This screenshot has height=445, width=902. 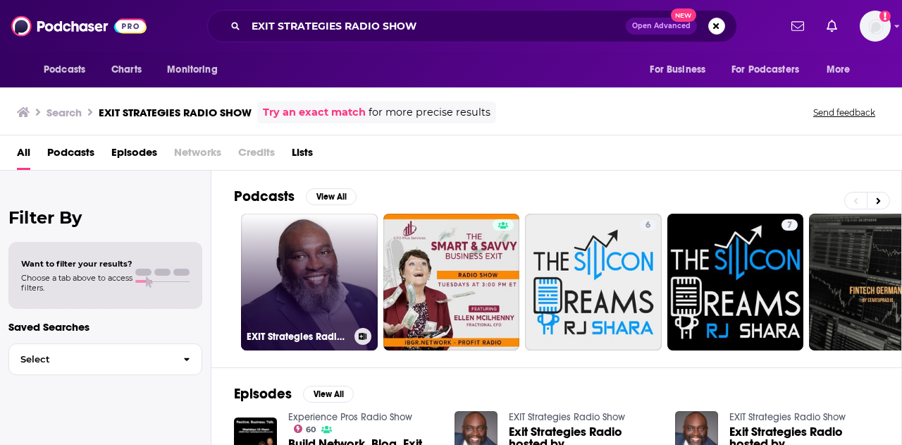 I want to click on span: Monitoring, so click(x=192, y=70).